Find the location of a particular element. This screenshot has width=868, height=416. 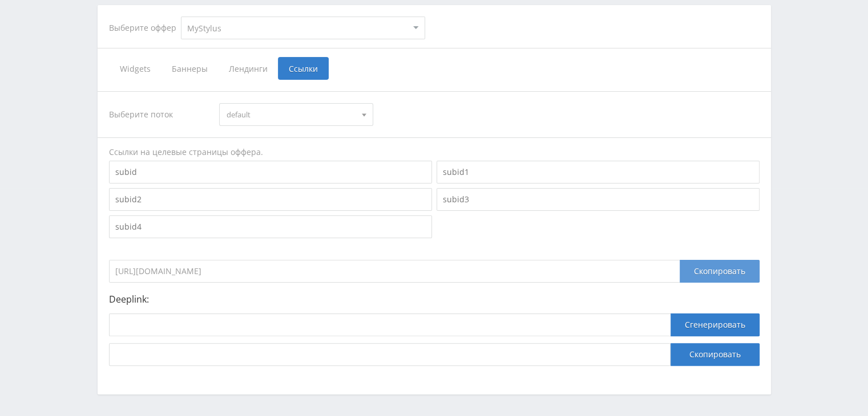

button: Сгенерировать is located at coordinates (714, 325).